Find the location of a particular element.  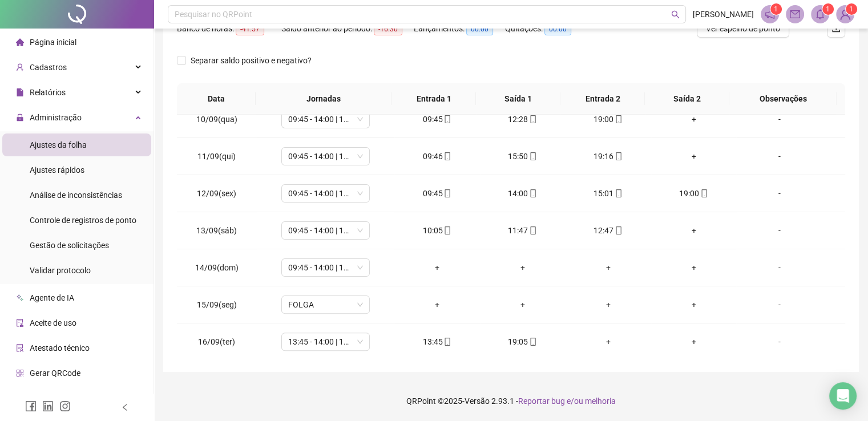

th: Data is located at coordinates (216, 99).